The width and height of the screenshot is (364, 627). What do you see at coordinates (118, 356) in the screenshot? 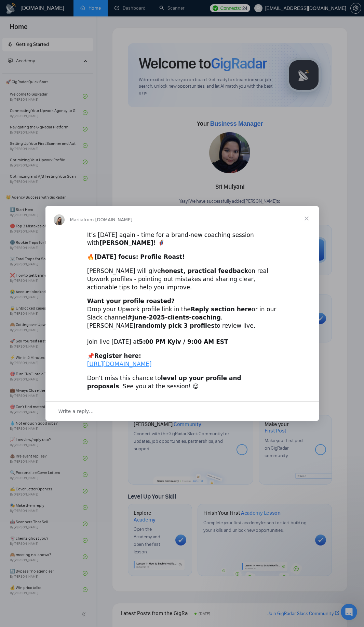
I see `b: Register here:` at bounding box center [118, 356].